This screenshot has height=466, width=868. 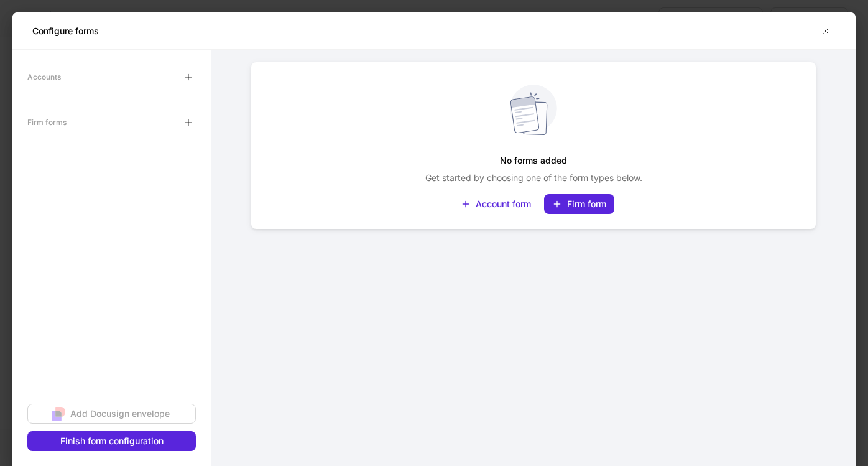 What do you see at coordinates (65, 31) in the screenshot?
I see `h5: Configure forms` at bounding box center [65, 31].